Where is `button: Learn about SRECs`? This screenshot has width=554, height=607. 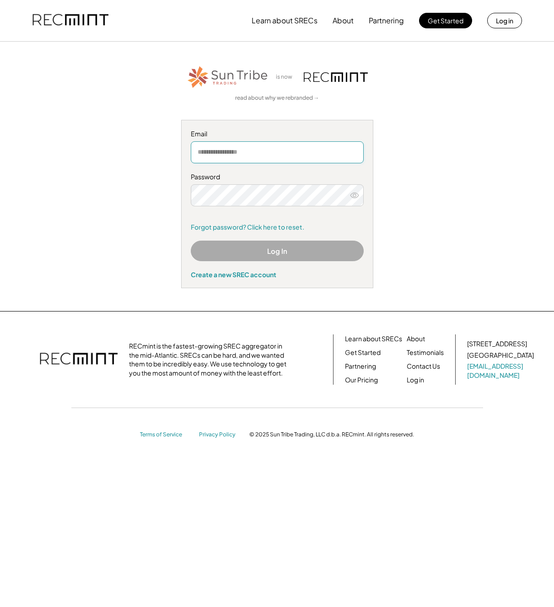 button: Learn about SRECs is located at coordinates (284, 21).